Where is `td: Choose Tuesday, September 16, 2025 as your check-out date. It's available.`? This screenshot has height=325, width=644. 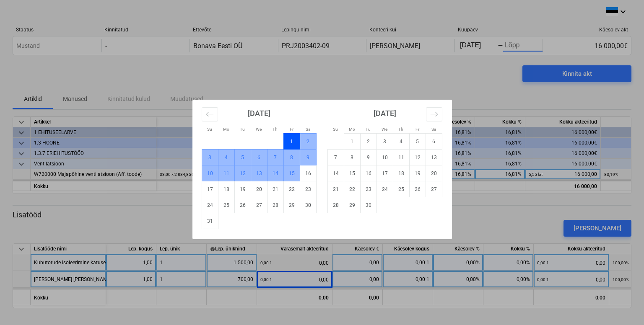
td: Choose Tuesday, September 16, 2025 as your check-out date. It's available. is located at coordinates (368, 173).